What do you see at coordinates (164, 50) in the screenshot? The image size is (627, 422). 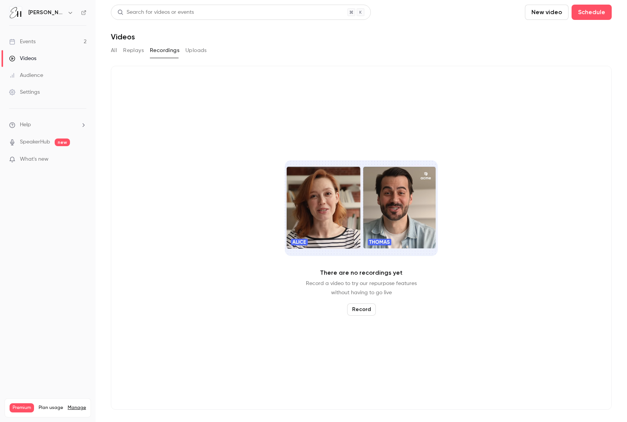 I see `button: Recordings` at bounding box center [164, 50].